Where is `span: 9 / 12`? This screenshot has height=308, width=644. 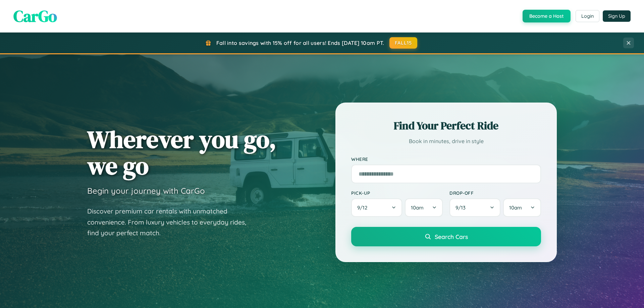 span: 9 / 12 is located at coordinates (364, 208).